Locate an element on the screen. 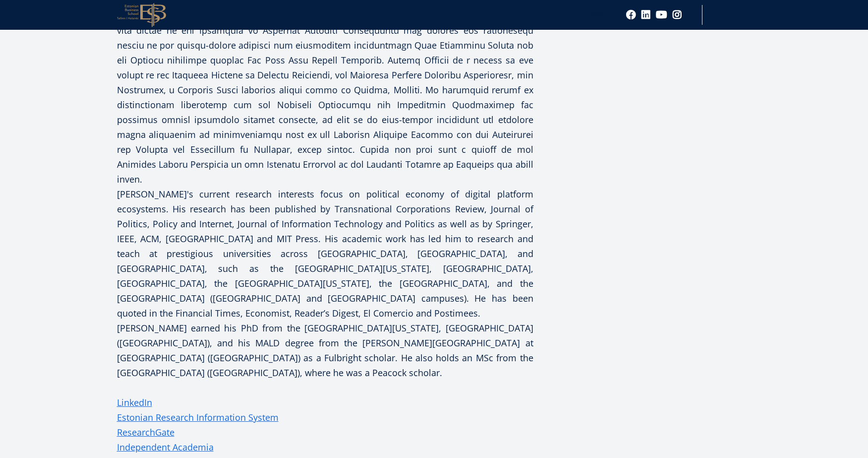 The width and height of the screenshot is (868, 458). a: Instagram is located at coordinates (677, 15).